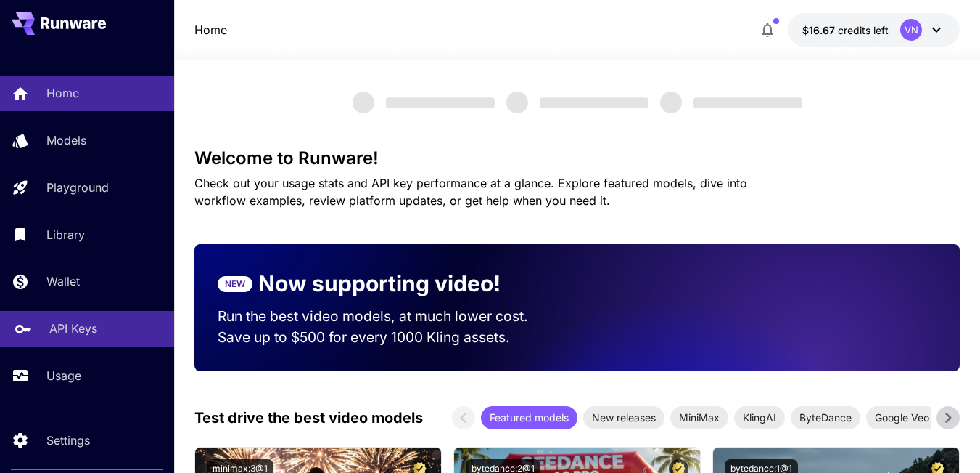 This screenshot has height=473, width=980. What do you see at coordinates (826, 416) in the screenshot?
I see `span: ByteDance` at bounding box center [826, 416].